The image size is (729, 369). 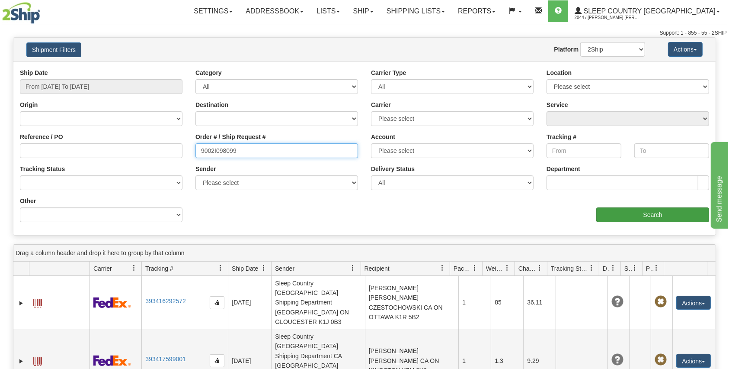 I want to click on label: Reference / PO, so click(x=42, y=137).